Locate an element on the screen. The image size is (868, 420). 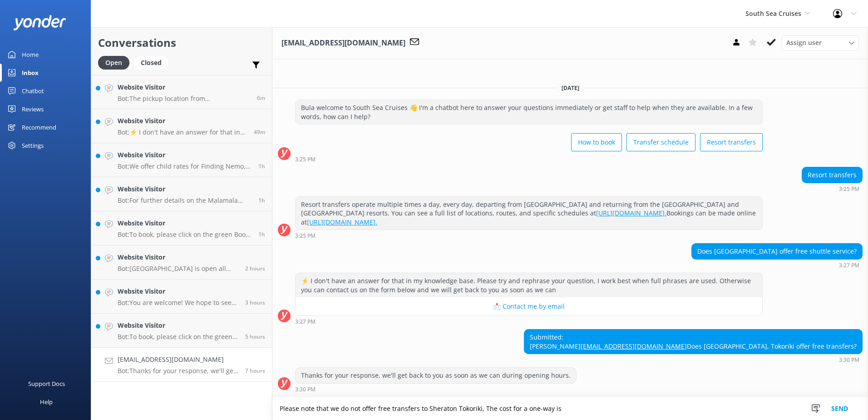
div: Home is located at coordinates (30, 54).